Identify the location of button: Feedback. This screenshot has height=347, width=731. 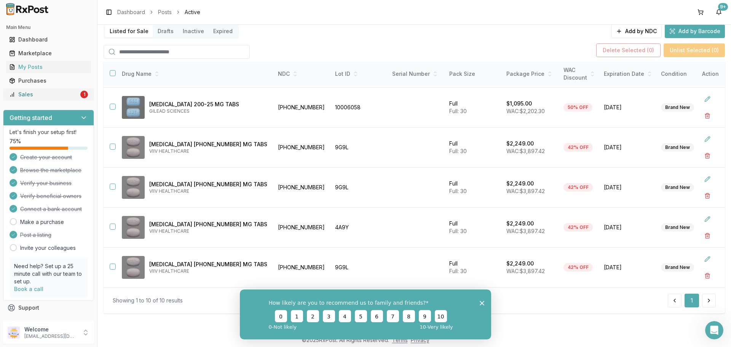
(48, 321).